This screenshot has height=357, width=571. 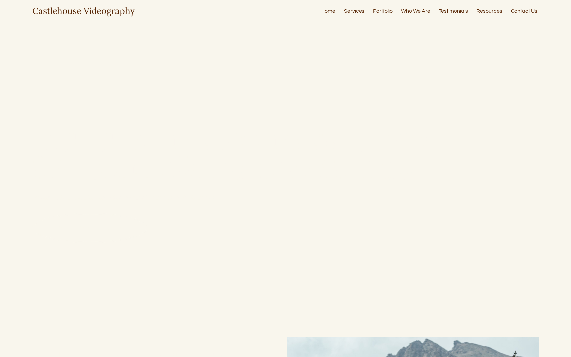 I want to click on a: Testimonials, so click(x=453, y=11).